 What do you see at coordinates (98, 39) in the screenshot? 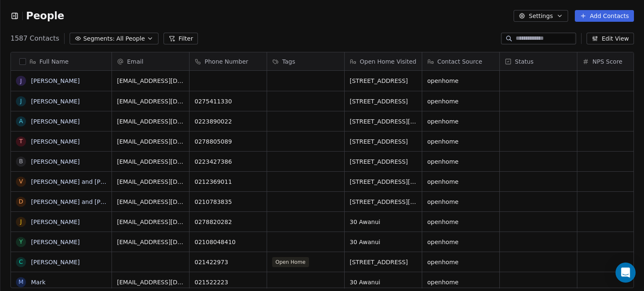
I see `span: Segments:` at bounding box center [98, 39].